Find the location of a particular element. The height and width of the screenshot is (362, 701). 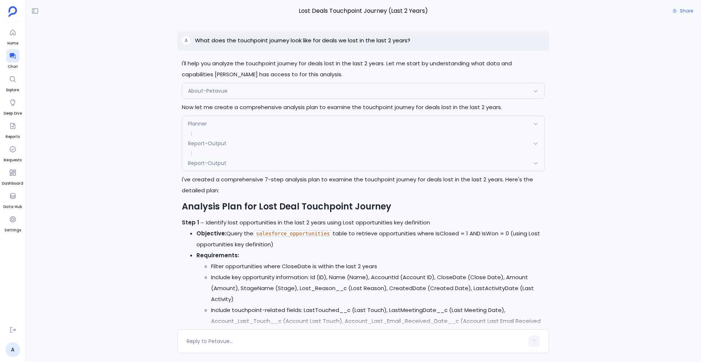

p: What does the touchpoint journey look like for deals we lost in the last 2 years? is located at coordinates (303, 41).